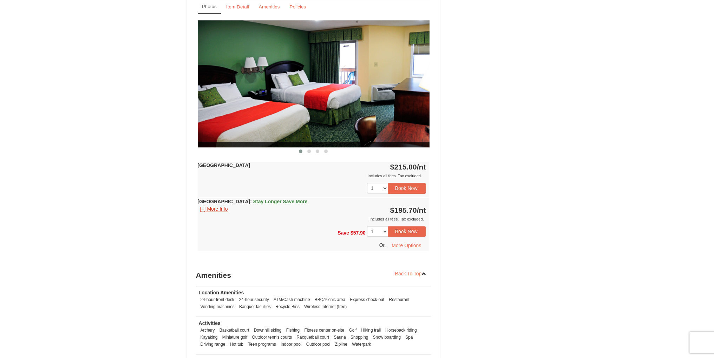 Image resolution: width=714 pixels, height=358 pixels. Describe the element at coordinates (341, 344) in the screenshot. I see `li: Zipline` at that location.